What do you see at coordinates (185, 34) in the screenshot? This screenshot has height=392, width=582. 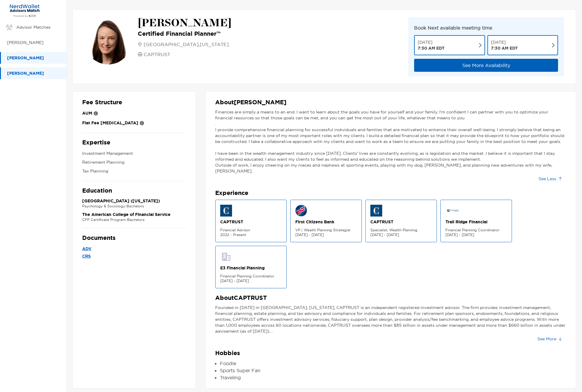 I see `p: Certified Financial Planner™` at bounding box center [185, 34].